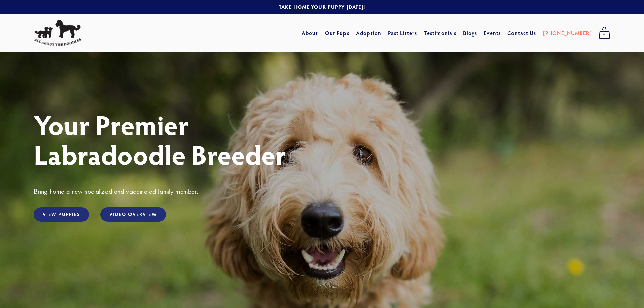 This screenshot has width=644, height=308. What do you see at coordinates (337, 33) in the screenshot?
I see `a: Our Pups` at bounding box center [337, 33].